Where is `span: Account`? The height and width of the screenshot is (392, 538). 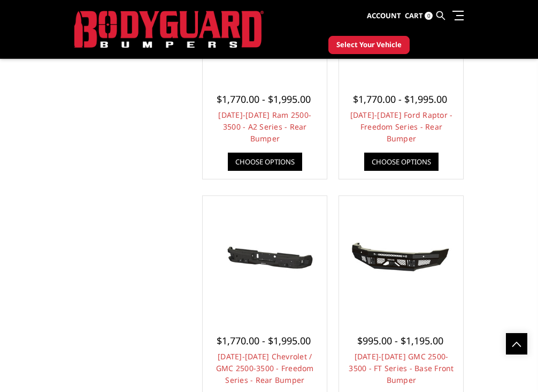
span: Account is located at coordinates (385, 16).